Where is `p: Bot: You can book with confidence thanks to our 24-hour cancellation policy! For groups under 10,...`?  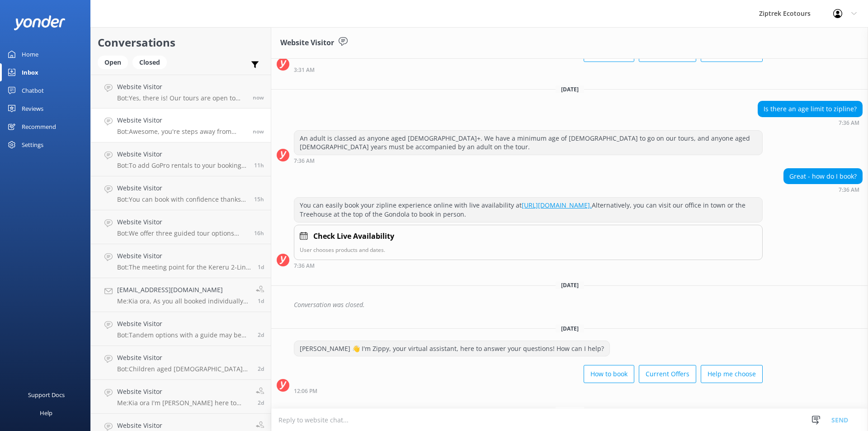
p: Bot: You can book with confidence thanks to our 24-hour cancellation policy! For groups under 10,... is located at coordinates (182, 199).